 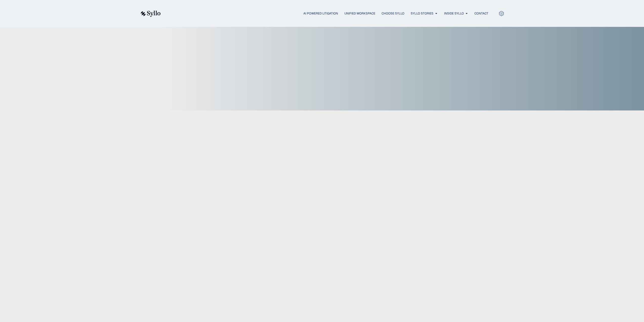 I want to click on a: Syllo Stories, so click(x=422, y=14).